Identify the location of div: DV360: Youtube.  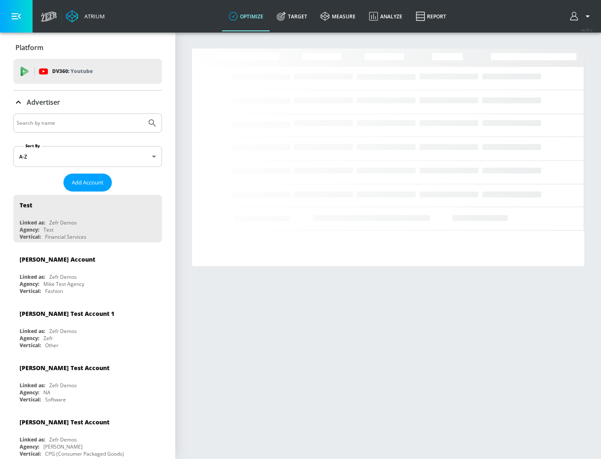
(88, 71).